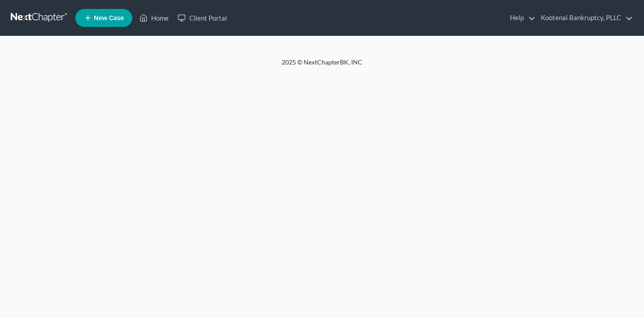  Describe the element at coordinates (154, 18) in the screenshot. I see `a: Home` at that location.